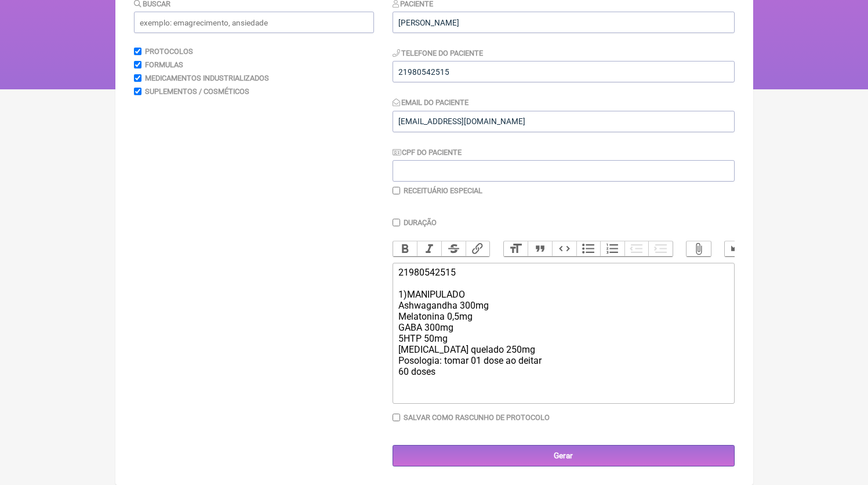 Image resolution: width=868 pixels, height=485 pixels. I want to click on button: Strikethrough, so click(453, 249).